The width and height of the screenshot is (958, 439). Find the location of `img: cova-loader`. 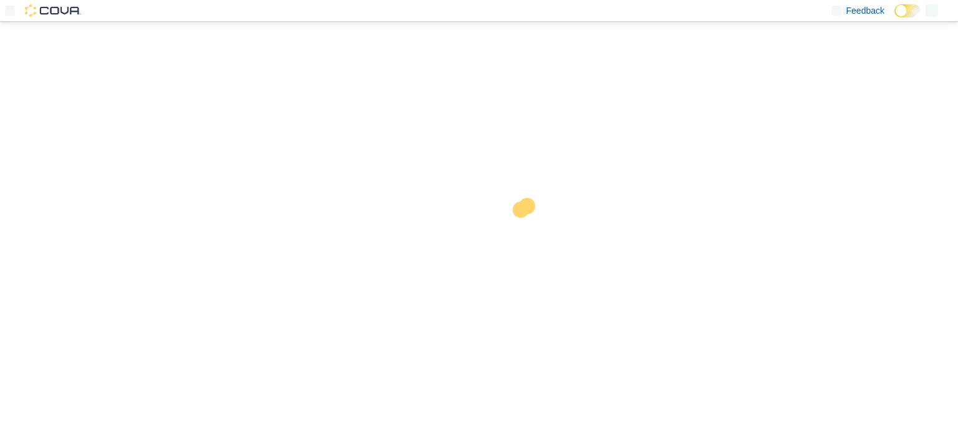

img: cova-loader is located at coordinates (526, 235).